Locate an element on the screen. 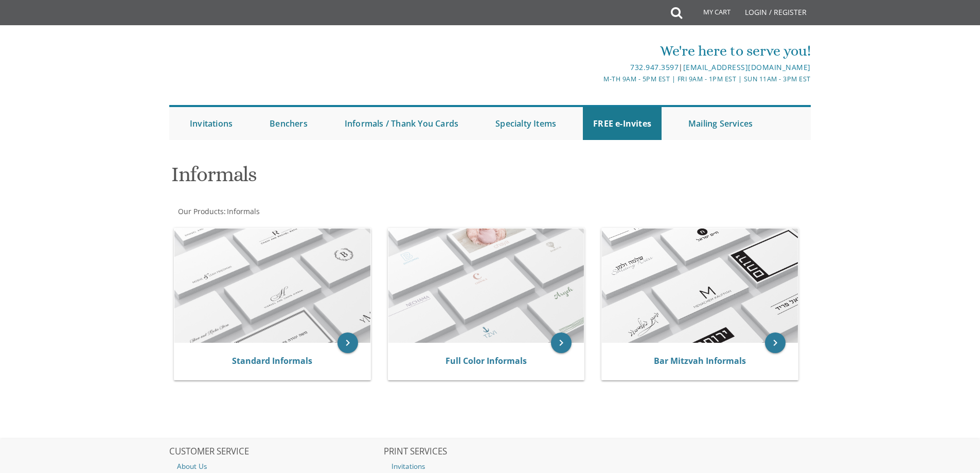 The height and width of the screenshot is (473, 980). a: Benchers is located at coordinates (288, 123).